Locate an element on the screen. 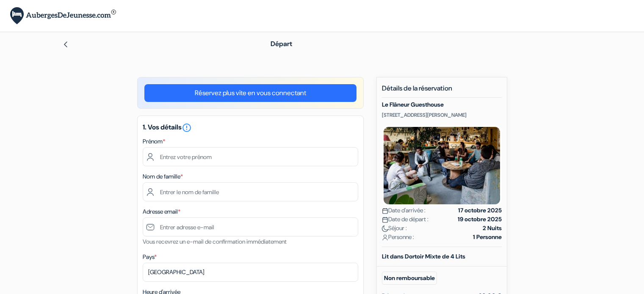  a: Réservez plus vite en vous connectant is located at coordinates (250, 93).